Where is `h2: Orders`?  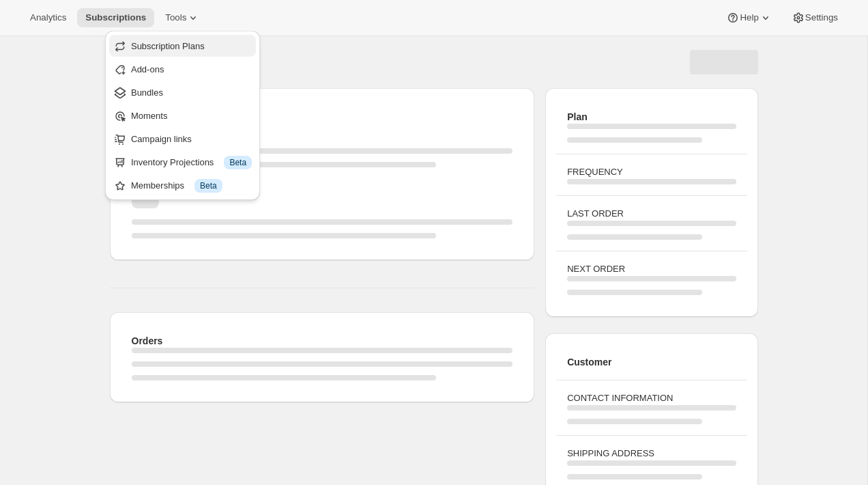
h2: Orders is located at coordinates (322, 341).